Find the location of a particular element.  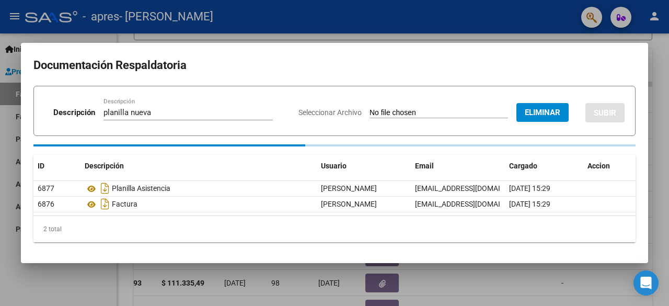

datatable-header-cell: Descripción is located at coordinates (199, 166).